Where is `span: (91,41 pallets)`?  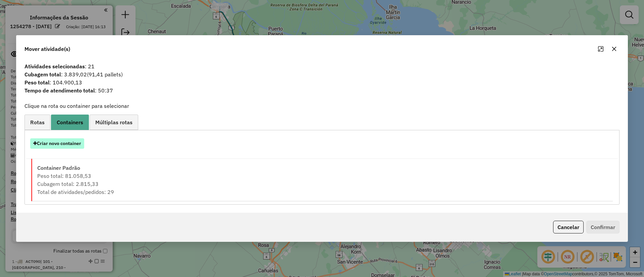 span: (91,41 pallets) is located at coordinates (105, 74).